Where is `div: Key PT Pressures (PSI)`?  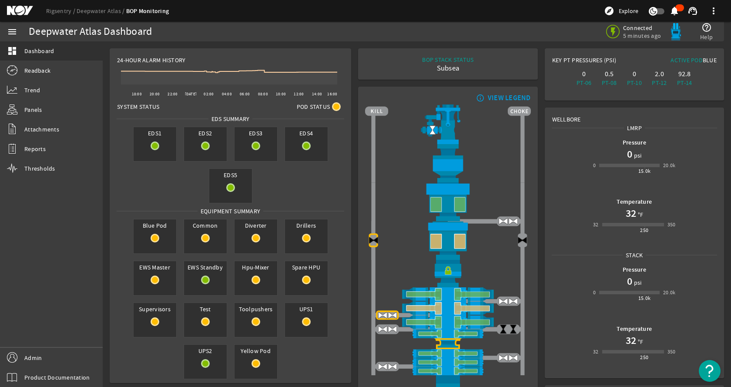 div: Key PT Pressures (PSI) is located at coordinates (593, 62).